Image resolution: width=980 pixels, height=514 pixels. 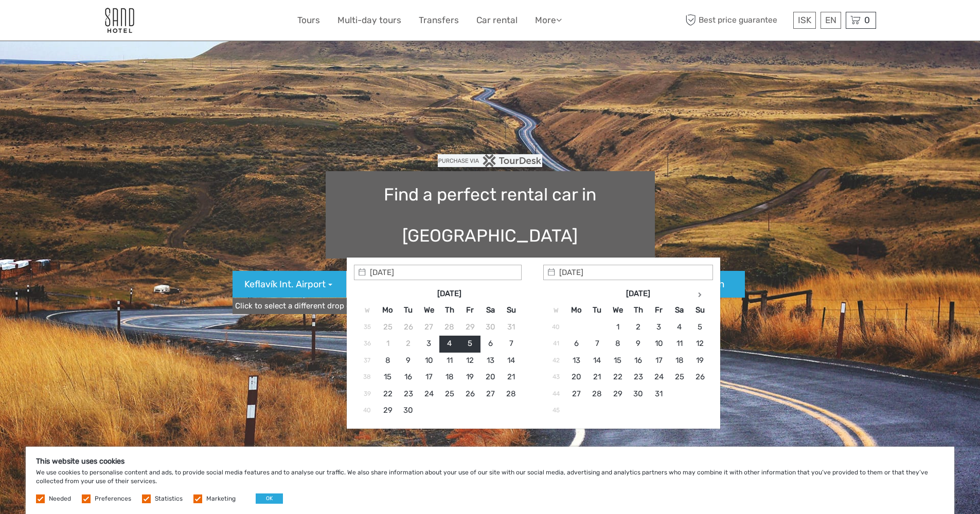 What do you see at coordinates (805, 20) in the screenshot?
I see `span: ISK` at bounding box center [805, 20].